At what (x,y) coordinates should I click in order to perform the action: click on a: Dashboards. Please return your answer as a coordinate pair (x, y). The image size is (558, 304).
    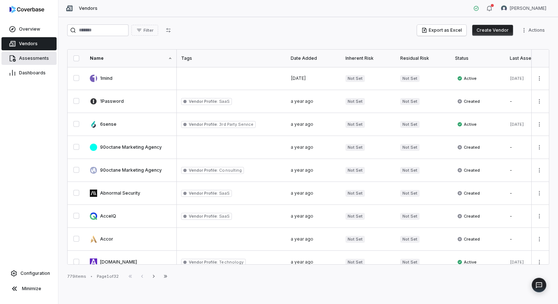
    Looking at the image, I should click on (29, 73).